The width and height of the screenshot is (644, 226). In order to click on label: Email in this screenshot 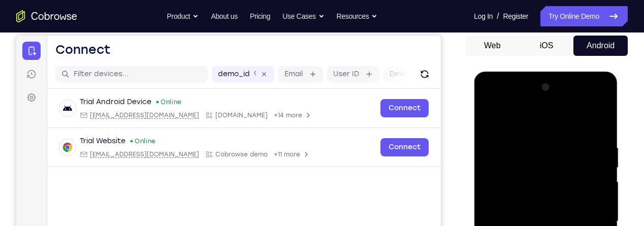, I will do `click(277, 38)`.